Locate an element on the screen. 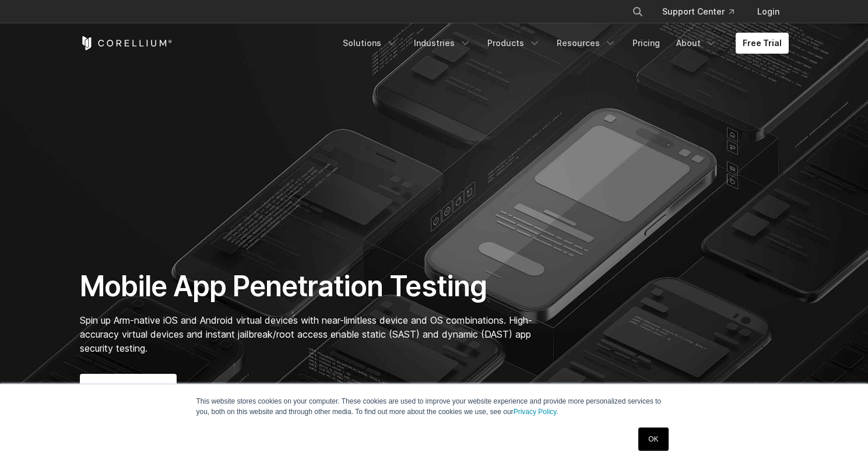 This screenshot has height=466, width=868. span: Spin up Arm-native iOS and Android virtual devices with near-limitless device and OS combinations... is located at coordinates (307, 334).